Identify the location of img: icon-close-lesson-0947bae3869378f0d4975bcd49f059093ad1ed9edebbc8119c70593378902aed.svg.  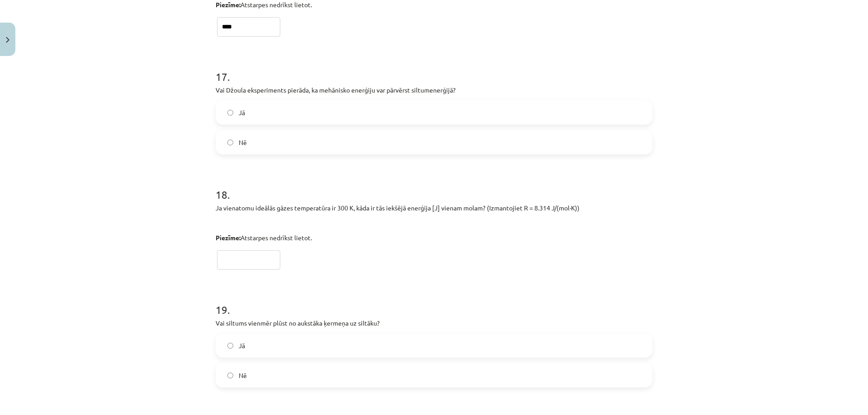
(8, 40).